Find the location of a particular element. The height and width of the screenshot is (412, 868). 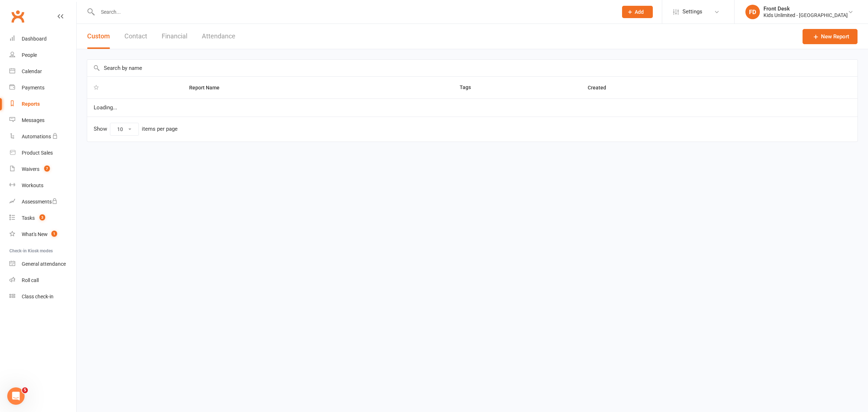

a: Messages is located at coordinates (42, 120).